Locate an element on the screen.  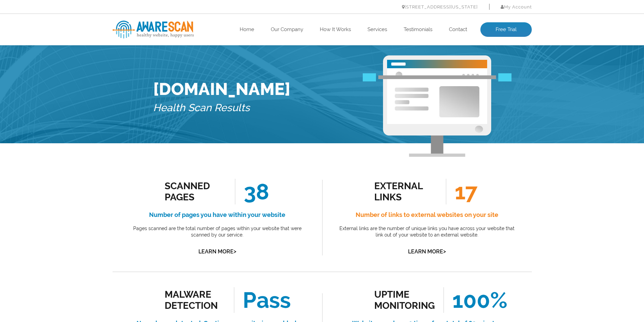
div: uptime monitoring is located at coordinates (405, 300).